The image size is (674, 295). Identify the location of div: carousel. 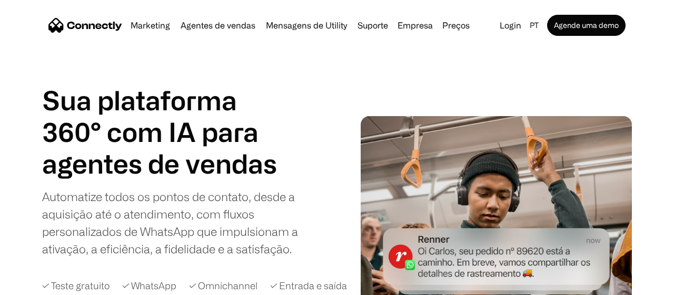
(163, 163).